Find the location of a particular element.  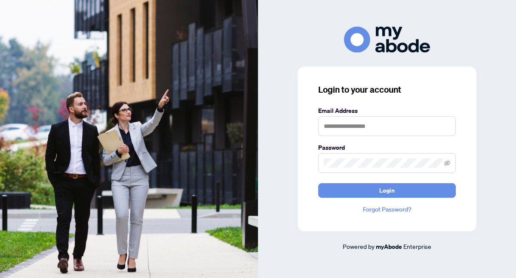

span: Login is located at coordinates (387, 191).